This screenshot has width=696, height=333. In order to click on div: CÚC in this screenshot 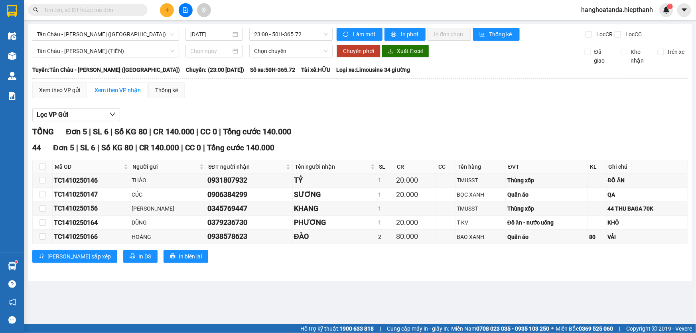, I will do `click(168, 195)`.